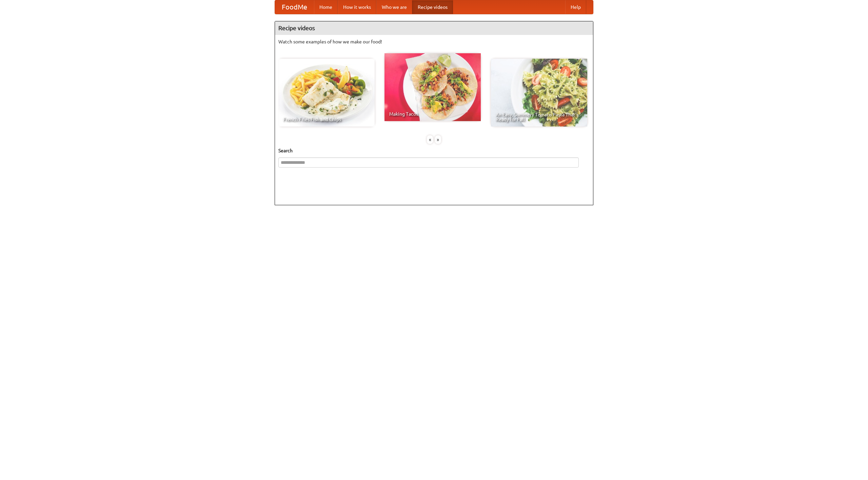  What do you see at coordinates (432, 114) in the screenshot?
I see `span: Making Tacos` at bounding box center [432, 114].